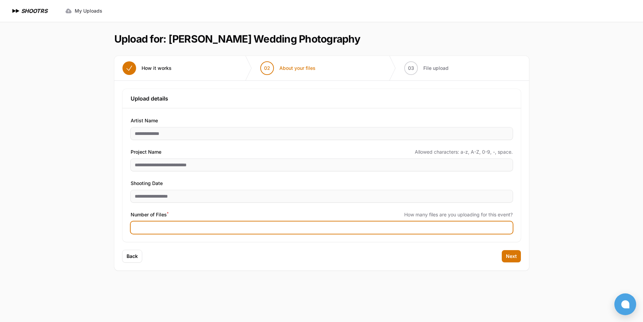 The height and width of the screenshot is (322, 643). What do you see at coordinates (144, 121) in the screenshot?
I see `span: Artist Name` at bounding box center [144, 121].